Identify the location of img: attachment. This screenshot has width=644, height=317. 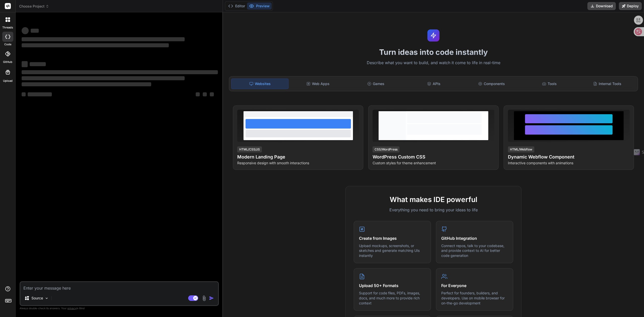
(204, 298).